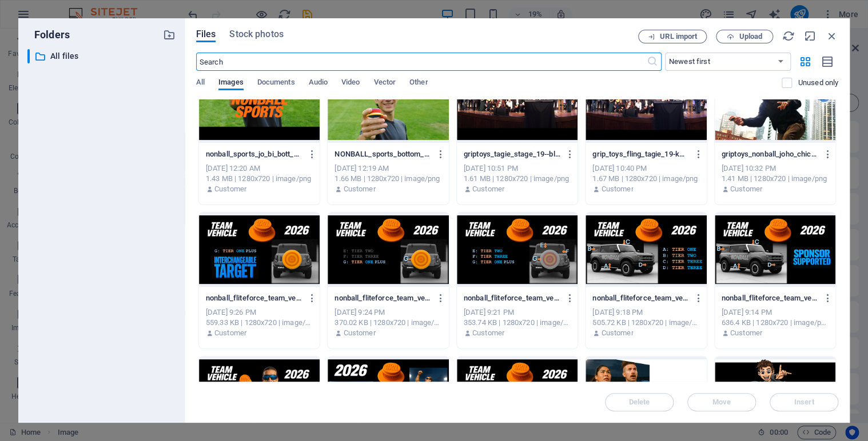 The image size is (868, 441). I want to click on div: 1.61 MB | 1280x720 | image/png, so click(517, 179).